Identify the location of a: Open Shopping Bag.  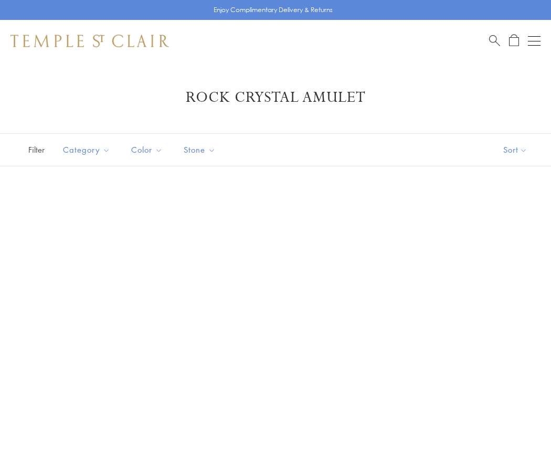
(514, 40).